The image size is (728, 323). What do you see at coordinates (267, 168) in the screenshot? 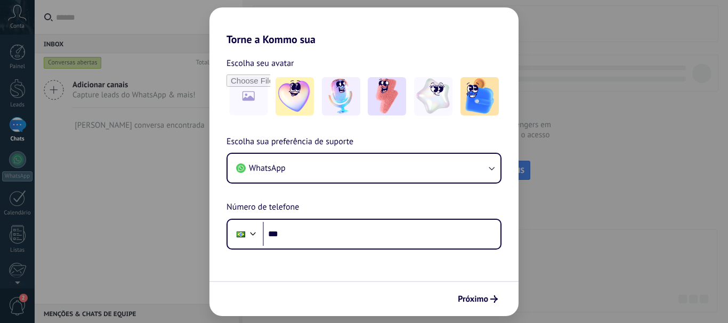
I see `span: WhatsApp` at bounding box center [267, 168].